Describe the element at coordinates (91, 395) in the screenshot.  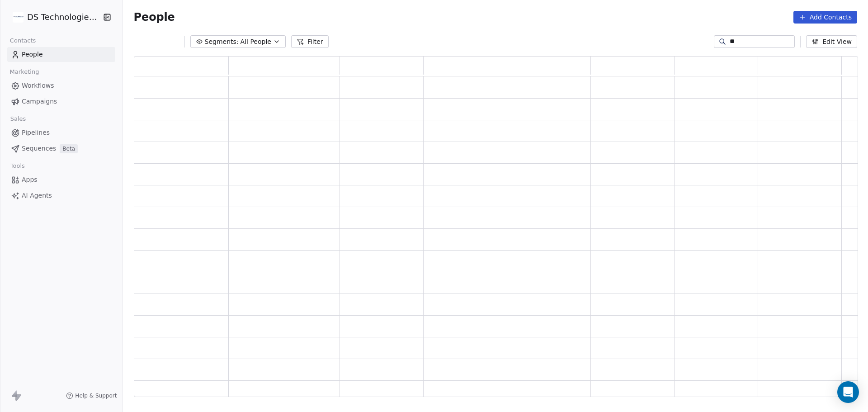
I see `a: Help & Support` at that location.